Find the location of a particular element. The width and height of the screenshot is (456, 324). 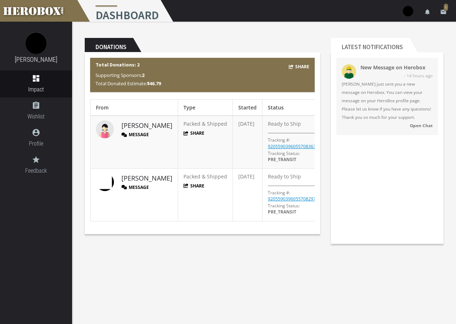

span: 1 is located at coordinates (446, 7).